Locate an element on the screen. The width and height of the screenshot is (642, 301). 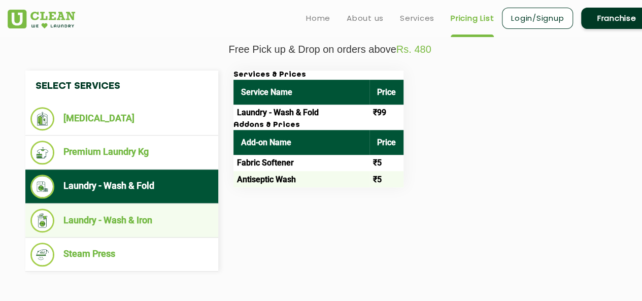
img: UClean Laundry and Dry Cleaning is located at coordinates (41, 19).